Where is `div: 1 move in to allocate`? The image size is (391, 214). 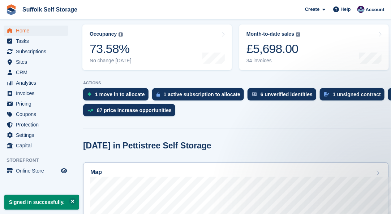 div: 1 move in to allocate is located at coordinates (120, 95).